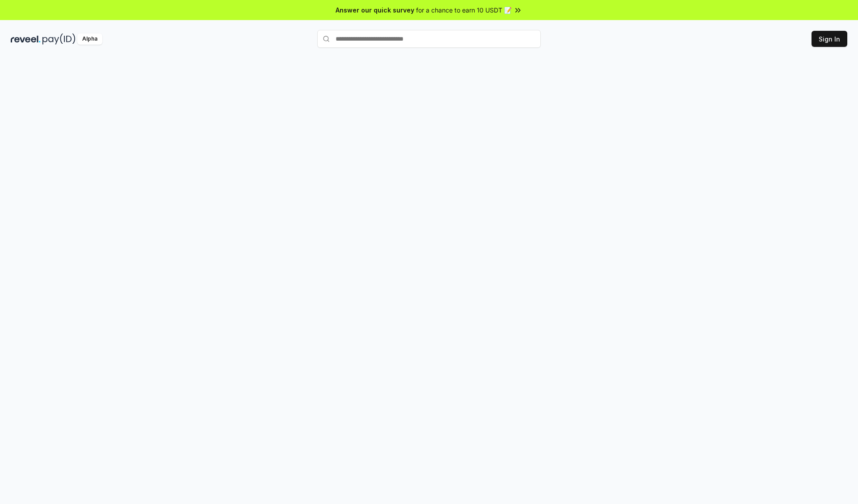 The image size is (858, 504). What do you see at coordinates (59, 39) in the screenshot?
I see `img: pay_id` at bounding box center [59, 39].